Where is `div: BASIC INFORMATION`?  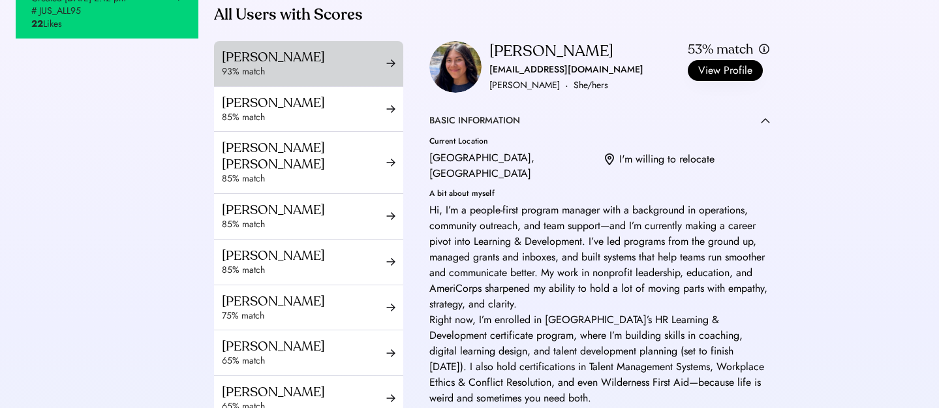
div: BASIC INFORMATION is located at coordinates (475, 121).